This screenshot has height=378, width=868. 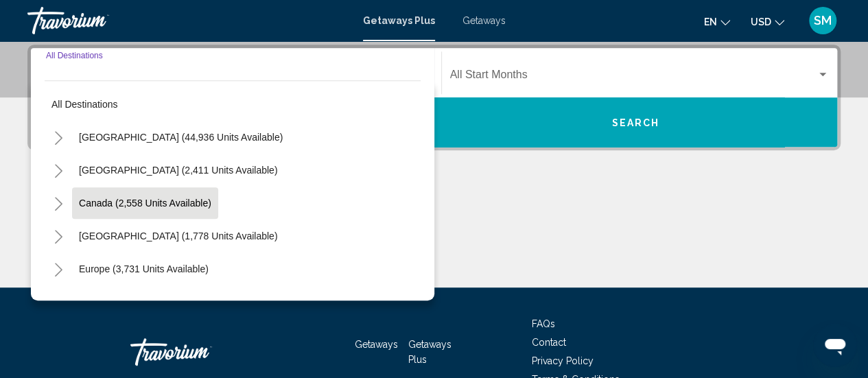 What do you see at coordinates (710, 22) in the screenshot?
I see `span: en` at bounding box center [710, 22].